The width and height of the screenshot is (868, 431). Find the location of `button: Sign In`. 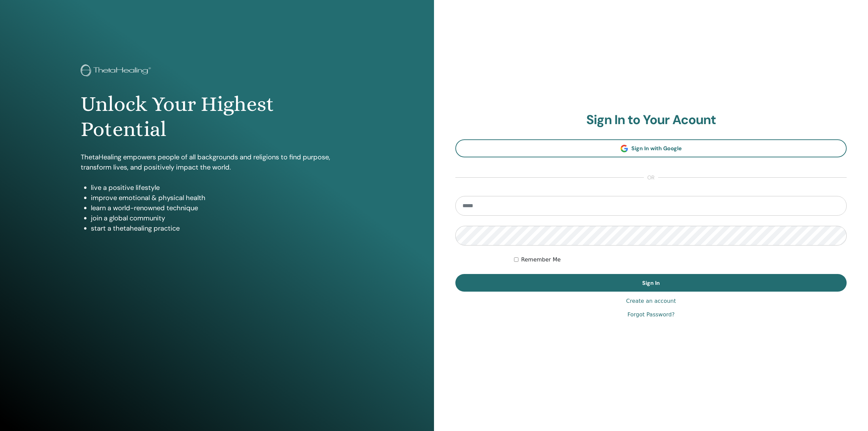

button: Sign In is located at coordinates (651, 283).